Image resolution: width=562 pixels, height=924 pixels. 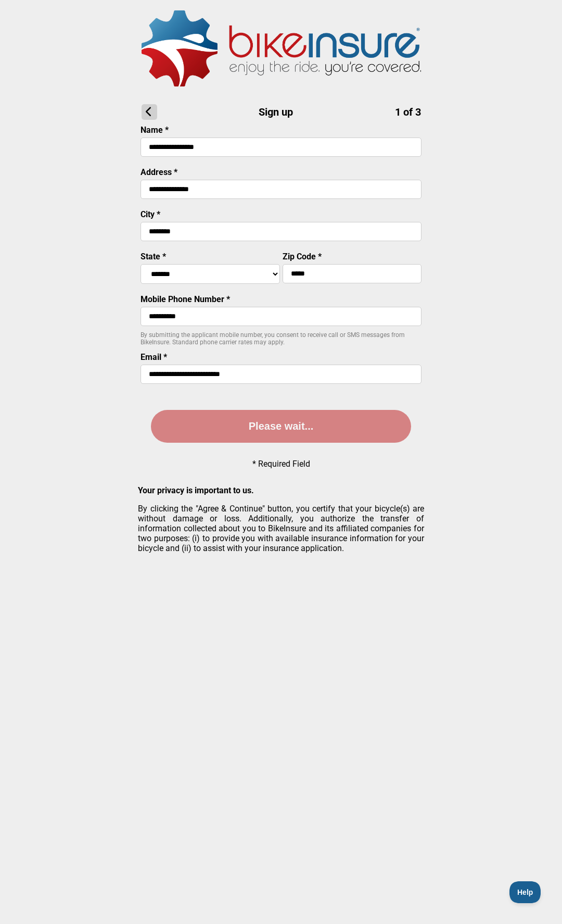 I want to click on p: * Required Field, so click(x=281, y=463).